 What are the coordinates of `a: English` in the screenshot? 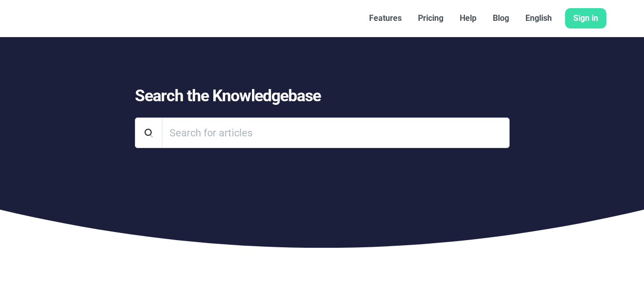 It's located at (539, 18).